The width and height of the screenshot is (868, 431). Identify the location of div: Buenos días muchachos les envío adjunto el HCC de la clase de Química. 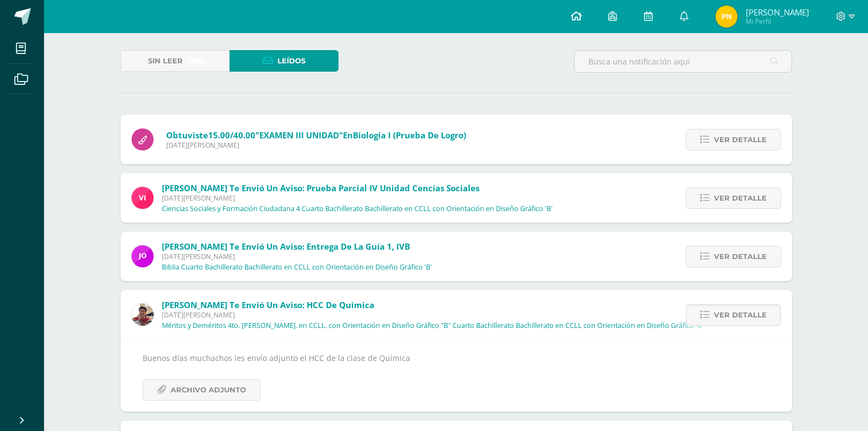
(456, 376).